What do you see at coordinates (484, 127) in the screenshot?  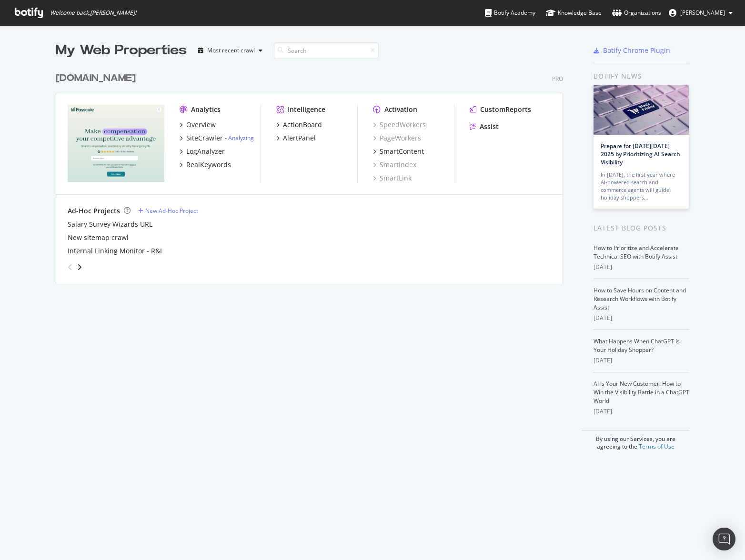 I see `a: Assist` at bounding box center [484, 127].